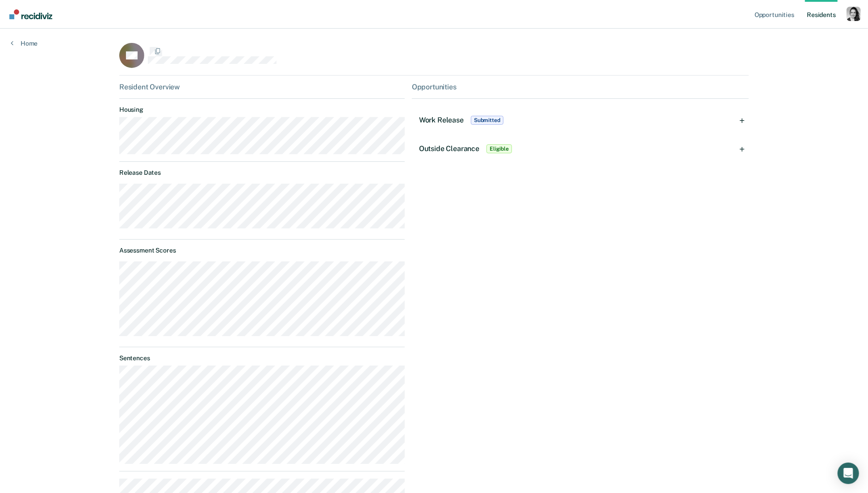  I want to click on a: Home, so click(24, 44).